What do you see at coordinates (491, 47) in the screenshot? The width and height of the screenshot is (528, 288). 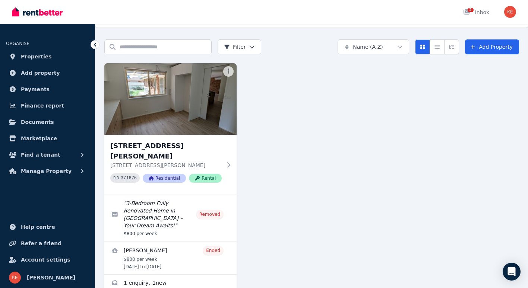 I see `a: Add Property` at bounding box center [491, 47].